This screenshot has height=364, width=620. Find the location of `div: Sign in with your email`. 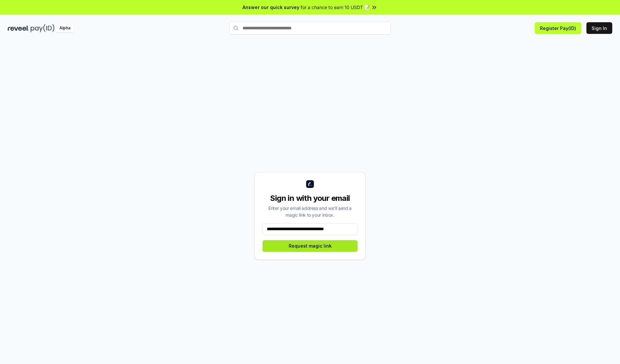

div: Sign in with your email is located at coordinates (310, 198).